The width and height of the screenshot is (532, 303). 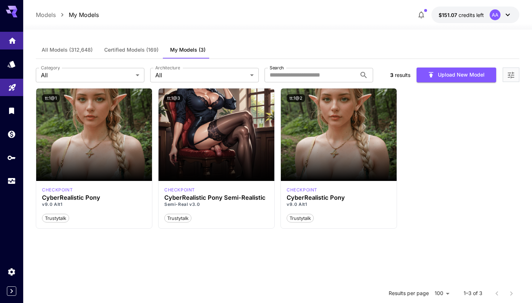 I want to click on div: AA, so click(x=495, y=15).